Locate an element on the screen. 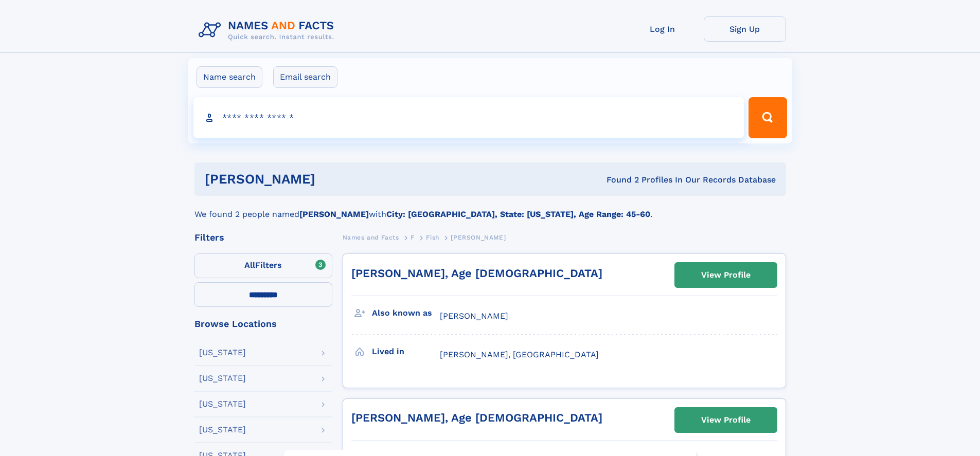 The width and height of the screenshot is (980, 456). a: Log In is located at coordinates (662, 29).